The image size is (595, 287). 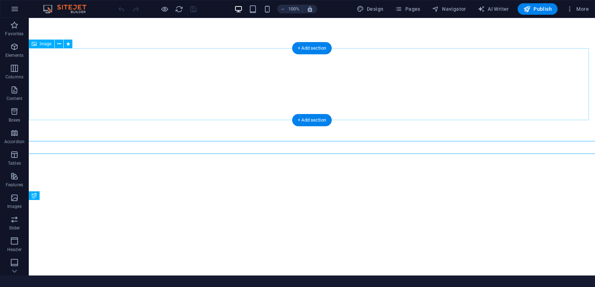 What do you see at coordinates (493, 9) in the screenshot?
I see `span: AI Writer` at bounding box center [493, 9].